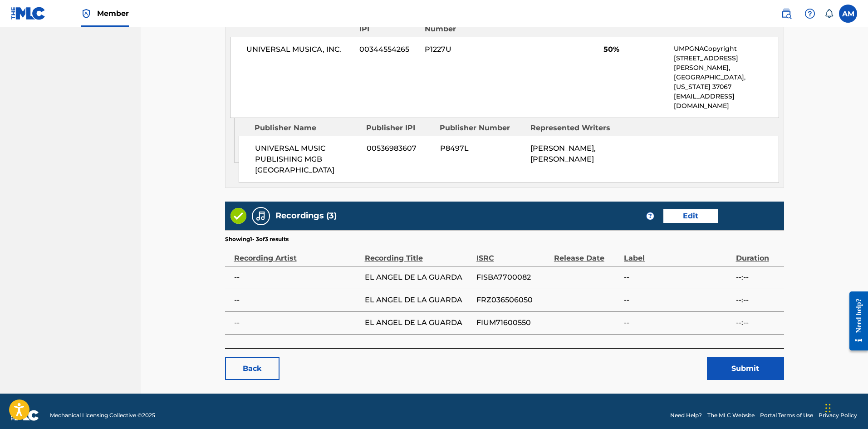 This screenshot has width=868, height=429. I want to click on div: Duration, so click(758, 253).